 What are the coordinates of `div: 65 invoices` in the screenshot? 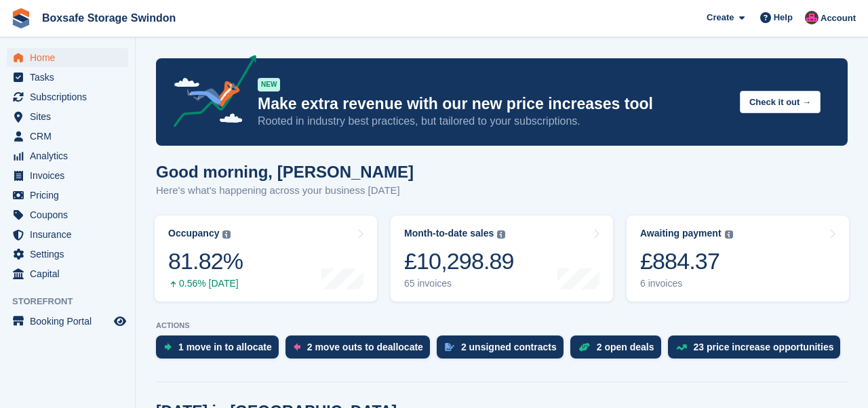 It's located at (459, 283).